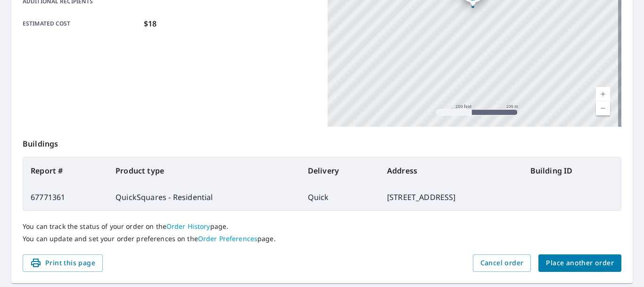 This screenshot has height=287, width=644. Describe the element at coordinates (580, 263) in the screenshot. I see `button: Place another order` at that location.